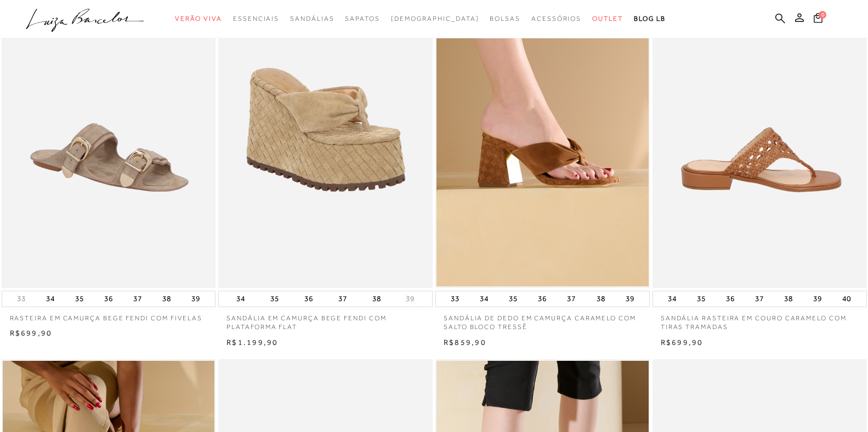 The height and width of the screenshot is (432, 868). I want to click on span: 0, so click(822, 15).